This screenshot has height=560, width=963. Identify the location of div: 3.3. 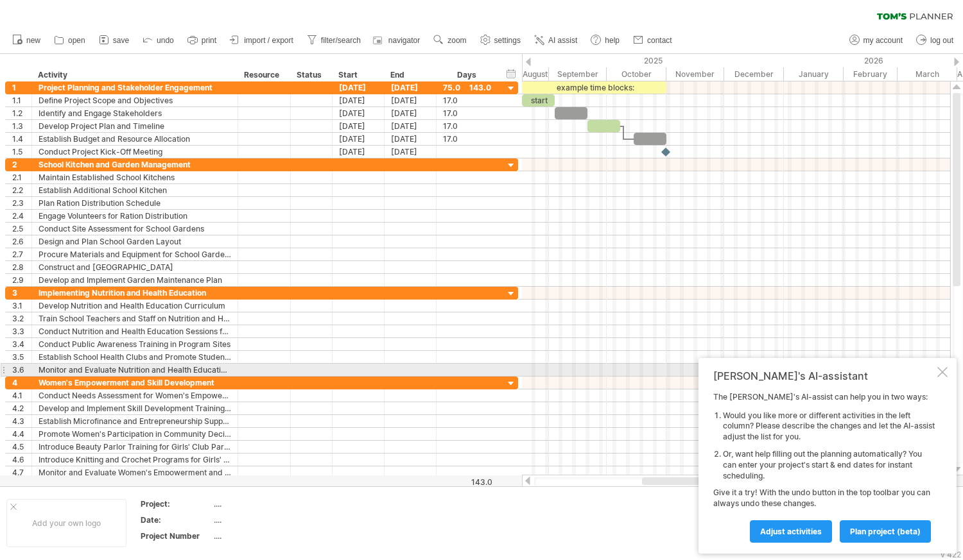
(22, 331).